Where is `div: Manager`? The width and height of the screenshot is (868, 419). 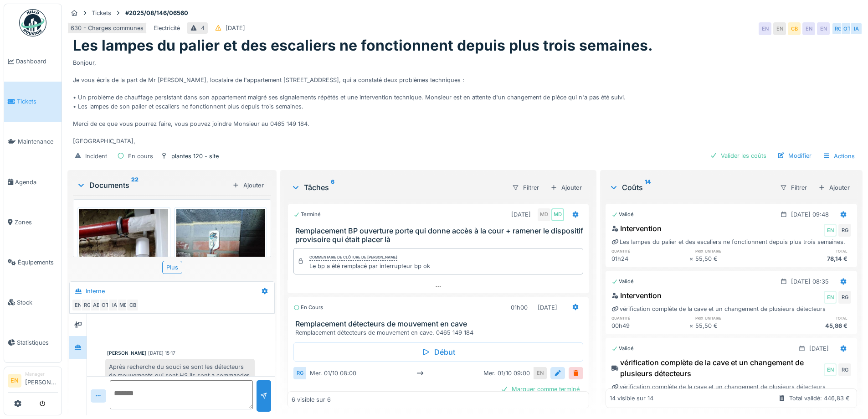 div: Manager is located at coordinates (41, 373).